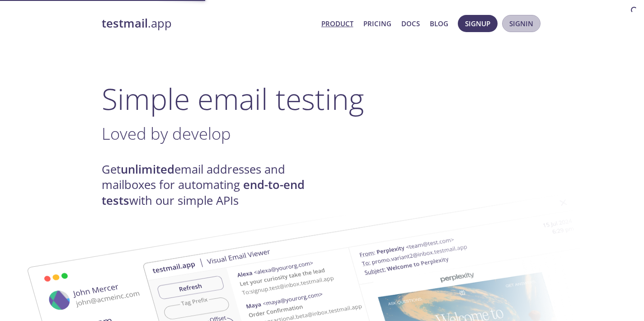 Image resolution: width=644 pixels, height=321 pixels. What do you see at coordinates (212, 185) in the screenshot?
I see `h4: Get email addresses and mailboxes for automating with our simple APIs` at bounding box center [212, 185].